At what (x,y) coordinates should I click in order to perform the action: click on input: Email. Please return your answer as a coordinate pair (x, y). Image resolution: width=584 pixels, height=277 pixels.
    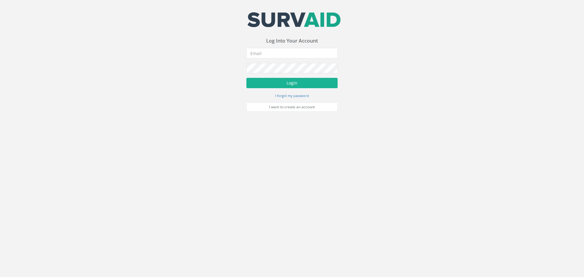
    Looking at the image, I should click on (292, 53).